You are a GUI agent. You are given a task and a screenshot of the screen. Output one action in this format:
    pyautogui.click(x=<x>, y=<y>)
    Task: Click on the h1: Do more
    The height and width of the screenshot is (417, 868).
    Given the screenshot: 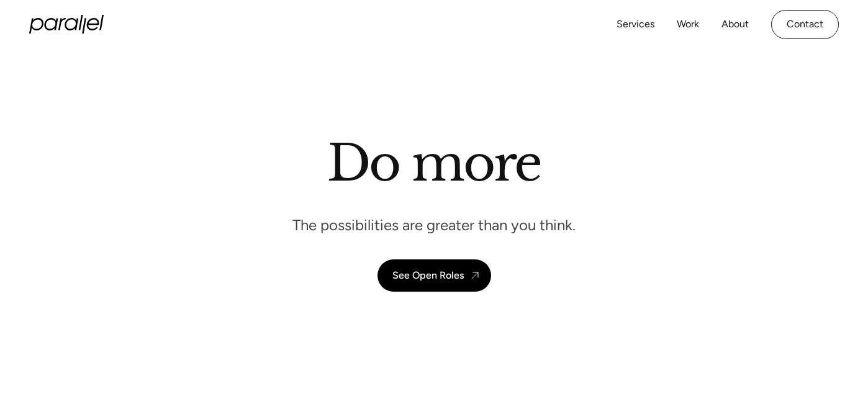 What is the action you would take?
    pyautogui.click(x=434, y=163)
    